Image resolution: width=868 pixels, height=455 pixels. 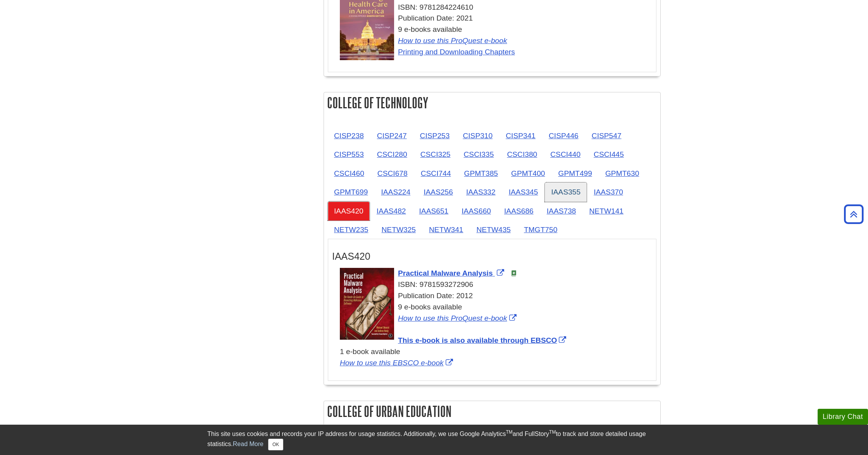 What do you see at coordinates (456, 51) in the screenshot?
I see `a: Printing and Downloading Chapters` at bounding box center [456, 51].